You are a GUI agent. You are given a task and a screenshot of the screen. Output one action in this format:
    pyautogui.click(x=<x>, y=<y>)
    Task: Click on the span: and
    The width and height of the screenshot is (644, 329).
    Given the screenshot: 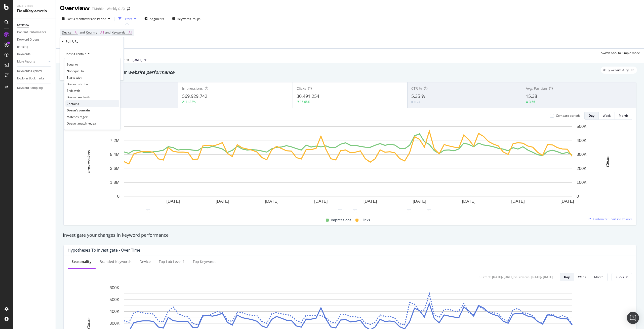 What is the action you would take?
    pyautogui.click(x=82, y=32)
    